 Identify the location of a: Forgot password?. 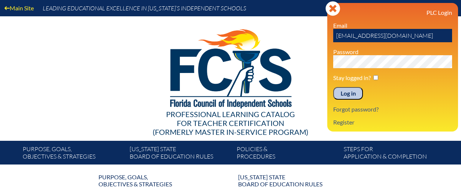
(356, 109).